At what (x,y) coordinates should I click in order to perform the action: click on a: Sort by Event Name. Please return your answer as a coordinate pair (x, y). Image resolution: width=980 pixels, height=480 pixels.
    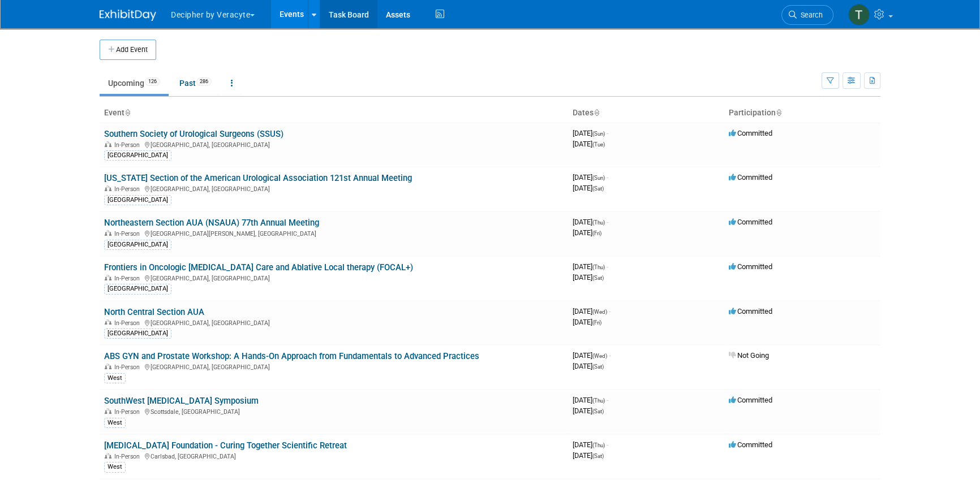
    Looking at the image, I should click on (127, 113).